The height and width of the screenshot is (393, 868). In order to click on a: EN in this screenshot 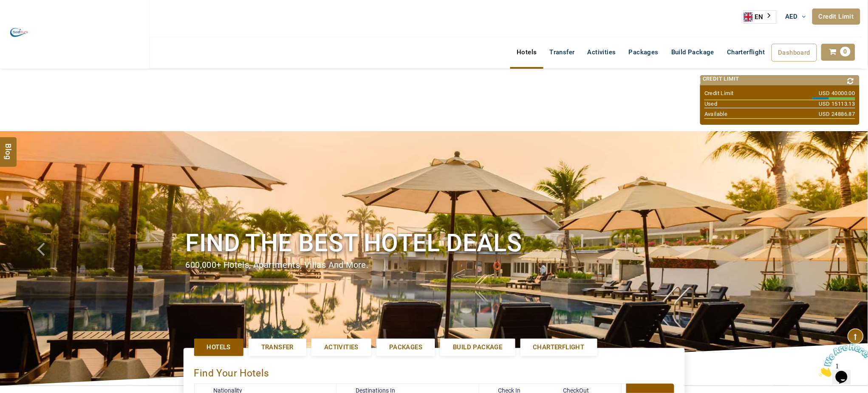, I will do `click(760, 17)`.